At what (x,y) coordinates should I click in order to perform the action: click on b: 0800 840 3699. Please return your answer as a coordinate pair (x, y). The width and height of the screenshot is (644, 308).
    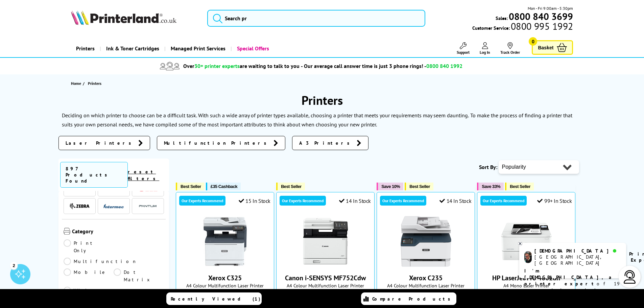
    Looking at the image, I should click on (541, 16).